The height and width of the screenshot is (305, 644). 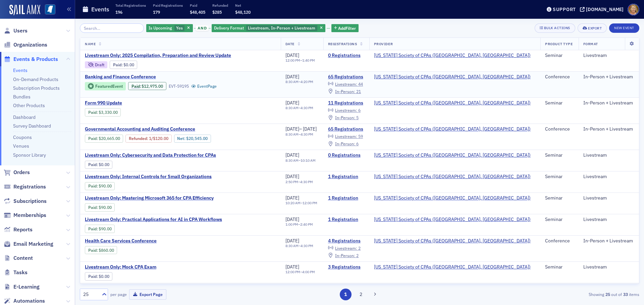 I want to click on label: per page, so click(x=118, y=294).